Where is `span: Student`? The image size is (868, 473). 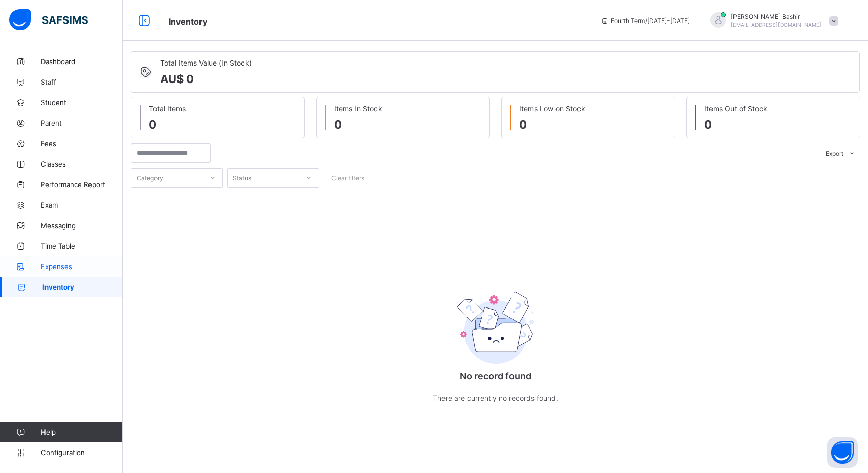
span: Student is located at coordinates (82, 102).